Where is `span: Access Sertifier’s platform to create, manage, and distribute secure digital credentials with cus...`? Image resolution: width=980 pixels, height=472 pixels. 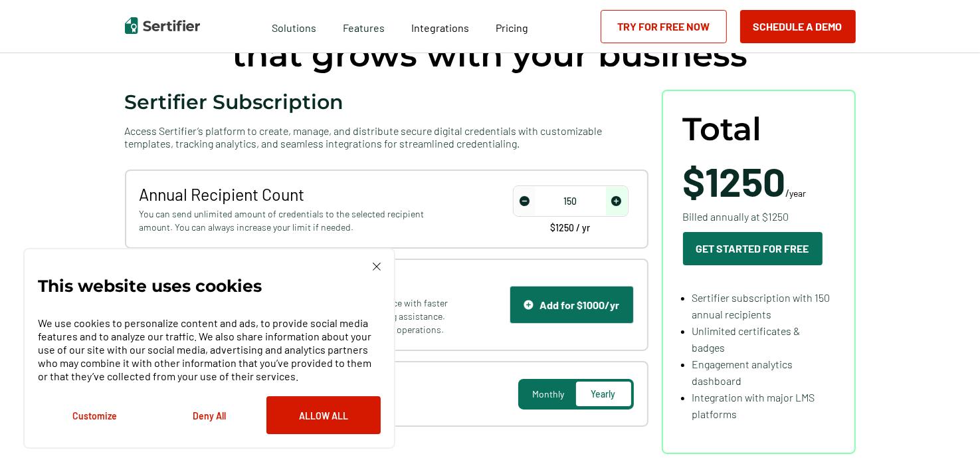
span: Access Sertifier’s platform to create, manage, and distribute secure digital credentials with cus... is located at coordinates (387, 137).